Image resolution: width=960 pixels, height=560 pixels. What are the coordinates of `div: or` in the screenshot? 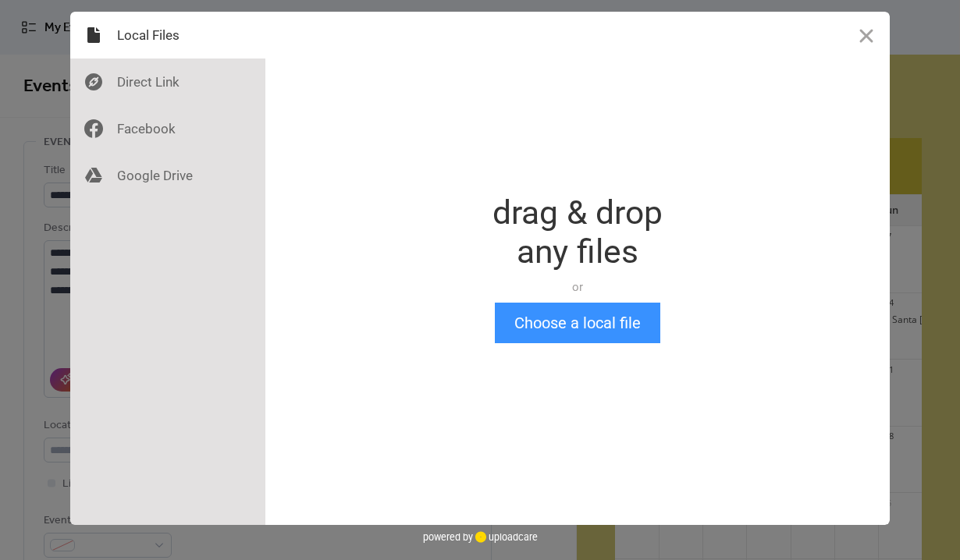 It's located at (577, 287).